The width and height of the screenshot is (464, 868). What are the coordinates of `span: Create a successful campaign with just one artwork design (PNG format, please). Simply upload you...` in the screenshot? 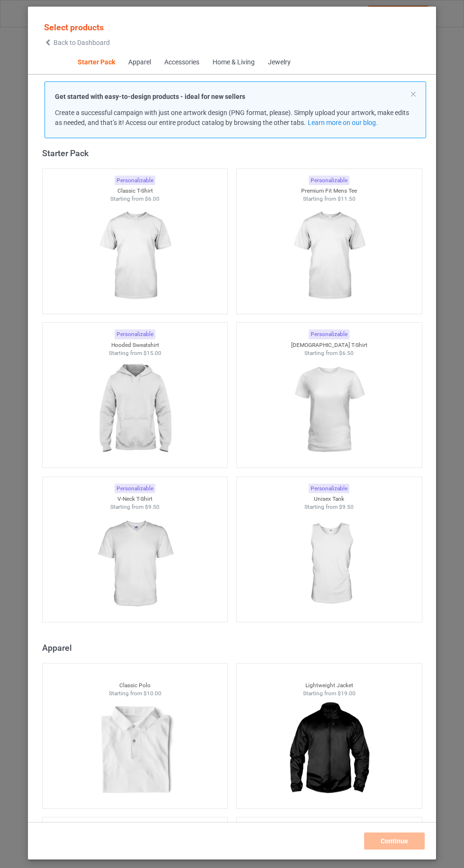 It's located at (232, 118).